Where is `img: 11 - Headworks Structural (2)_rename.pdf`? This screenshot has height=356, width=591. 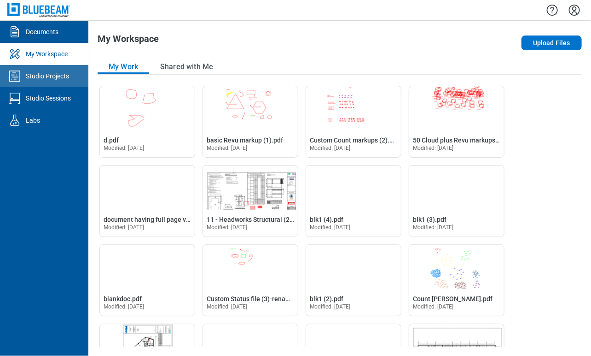
img: 11 - Headworks Structural (2)_rename.pdf is located at coordinates (251, 187).